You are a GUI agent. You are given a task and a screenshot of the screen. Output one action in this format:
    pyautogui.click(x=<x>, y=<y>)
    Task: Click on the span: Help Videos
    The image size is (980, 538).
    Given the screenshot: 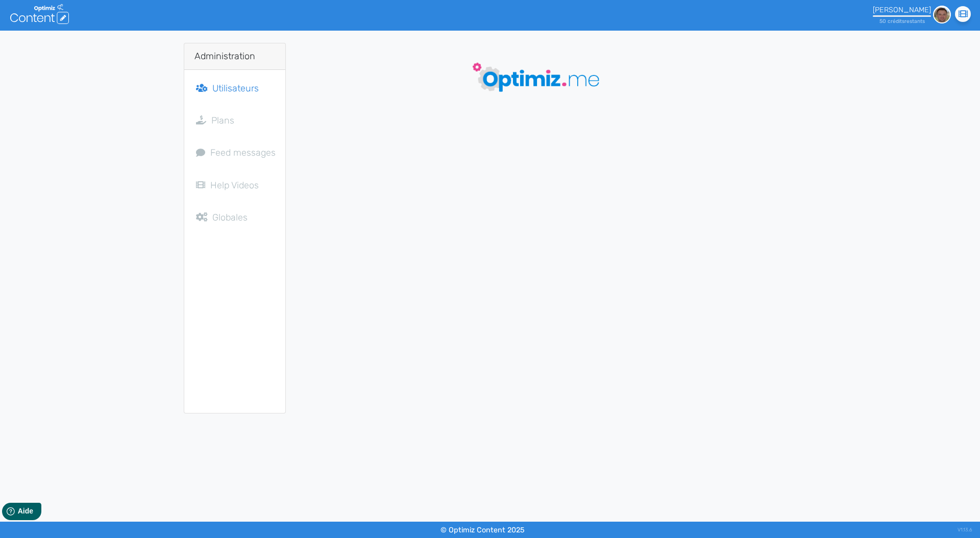 What is the action you would take?
    pyautogui.click(x=234, y=185)
    